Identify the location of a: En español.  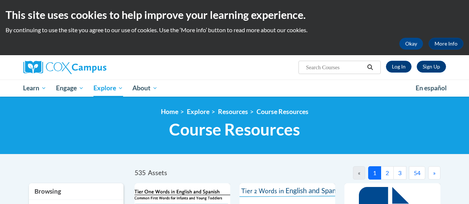
(431, 88).